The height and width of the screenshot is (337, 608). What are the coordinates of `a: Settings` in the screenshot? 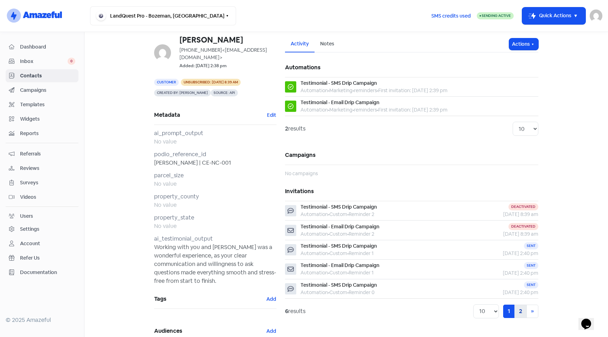 It's located at (42, 229).